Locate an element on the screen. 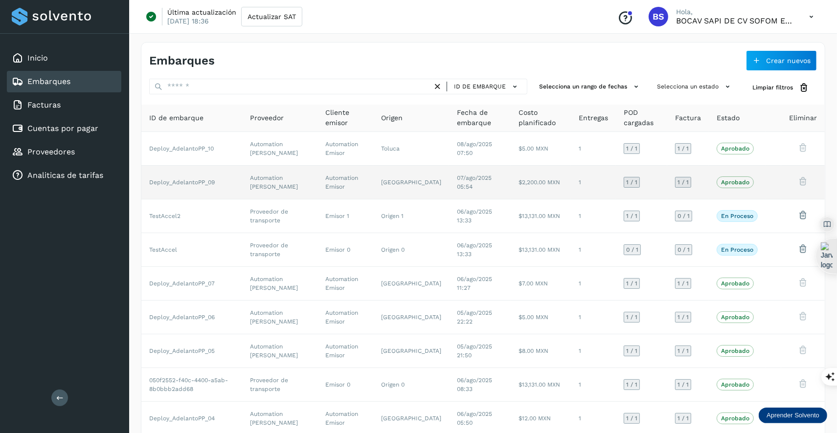  span: Actualizar SAT is located at coordinates (272, 17).